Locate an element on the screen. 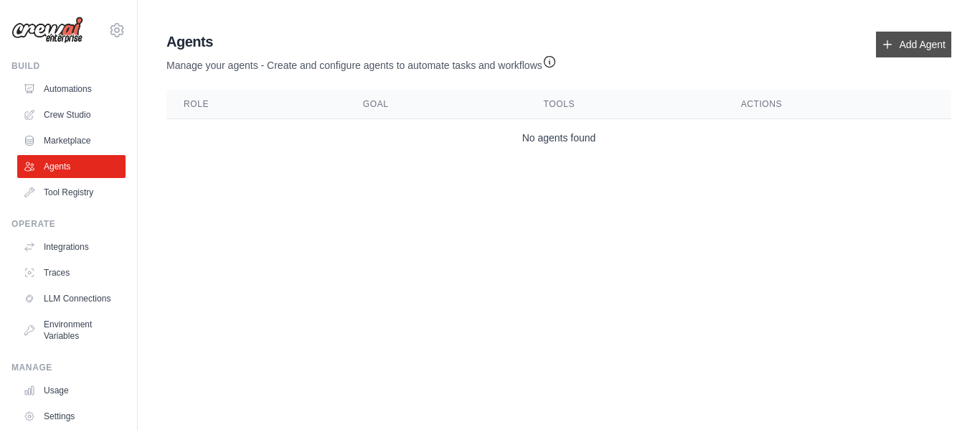  th: Actions is located at coordinates (837, 104).